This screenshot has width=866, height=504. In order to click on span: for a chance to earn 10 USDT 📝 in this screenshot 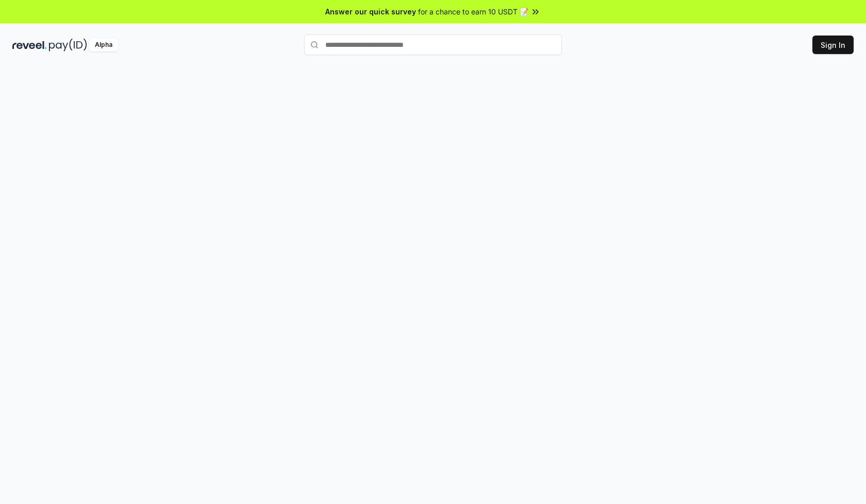, I will do `click(473, 11)`.